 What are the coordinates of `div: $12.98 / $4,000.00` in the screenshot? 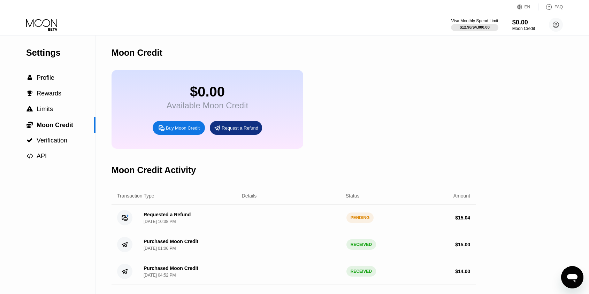 It's located at (475, 27).